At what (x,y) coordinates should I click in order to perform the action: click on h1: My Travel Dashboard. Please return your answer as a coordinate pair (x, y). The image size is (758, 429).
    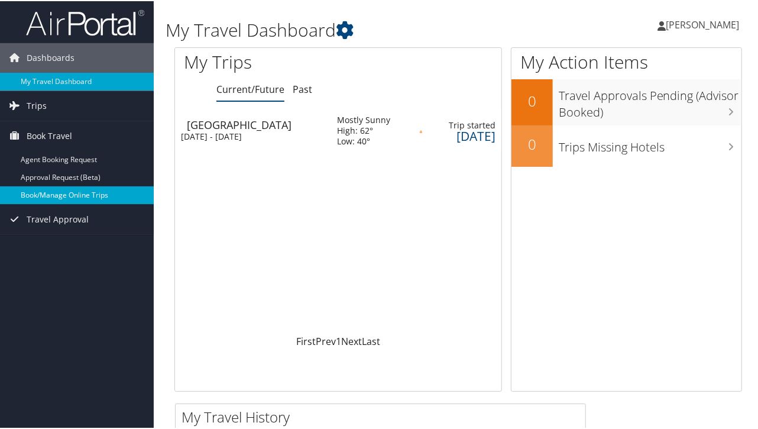
    Looking at the image, I should click on (361, 29).